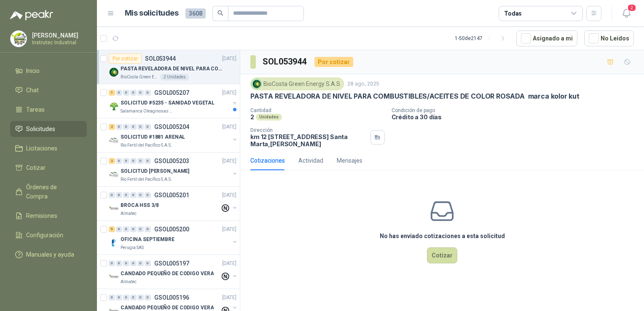 This screenshot has width=644, height=311. What do you see at coordinates (172, 263) in the screenshot?
I see `p: GSOL005197` at bounding box center [172, 263].